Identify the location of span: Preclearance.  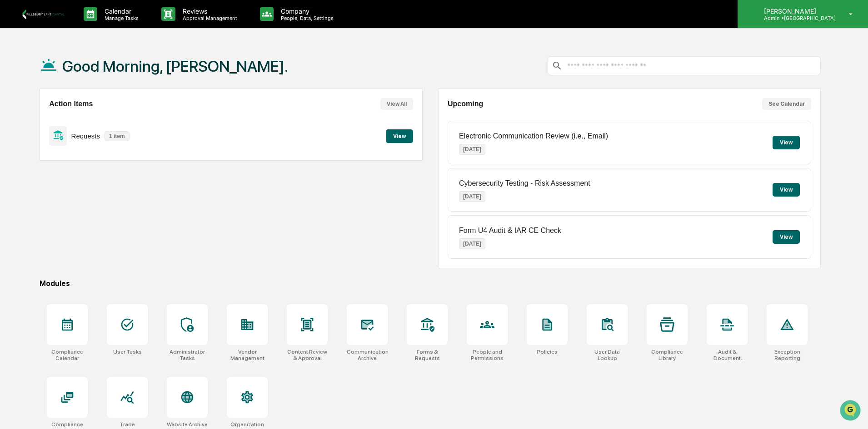
(38, 119).